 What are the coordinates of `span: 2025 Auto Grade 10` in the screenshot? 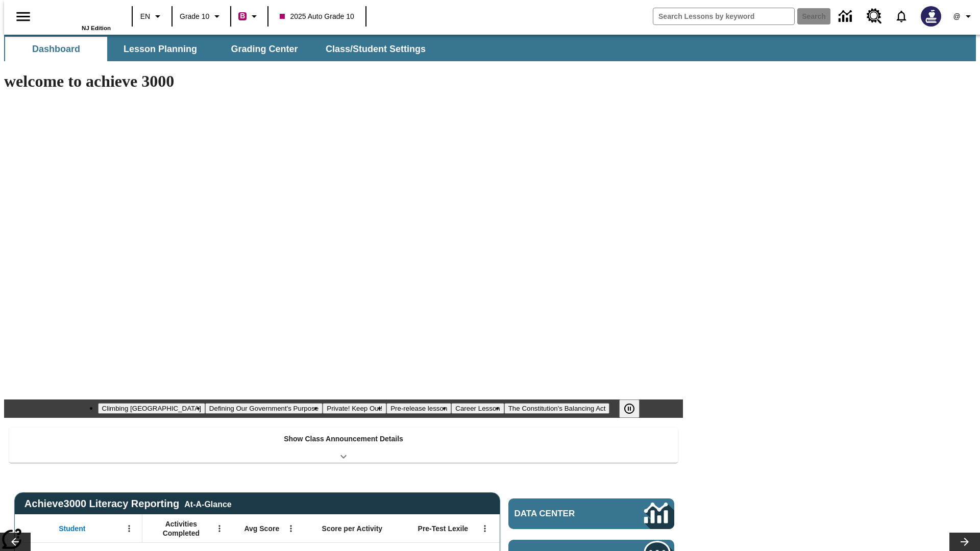 It's located at (316, 16).